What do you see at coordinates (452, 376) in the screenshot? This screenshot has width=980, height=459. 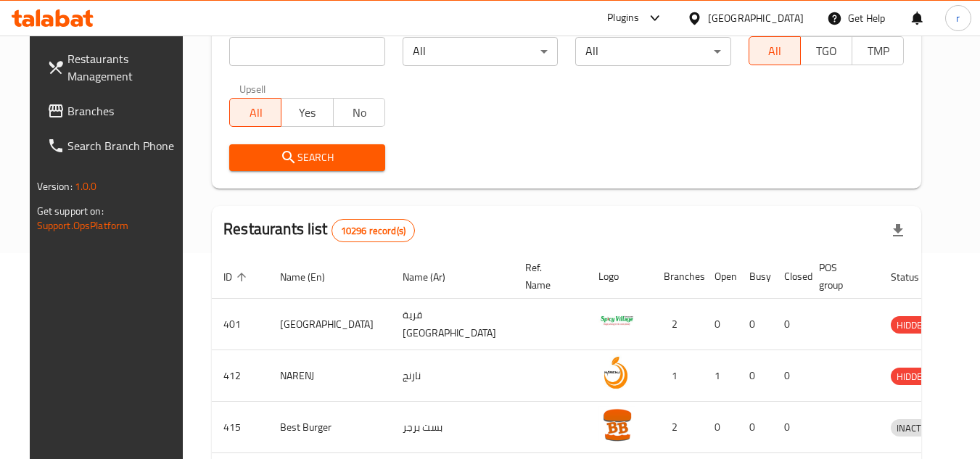 I see `td: نارنج` at bounding box center [452, 376].